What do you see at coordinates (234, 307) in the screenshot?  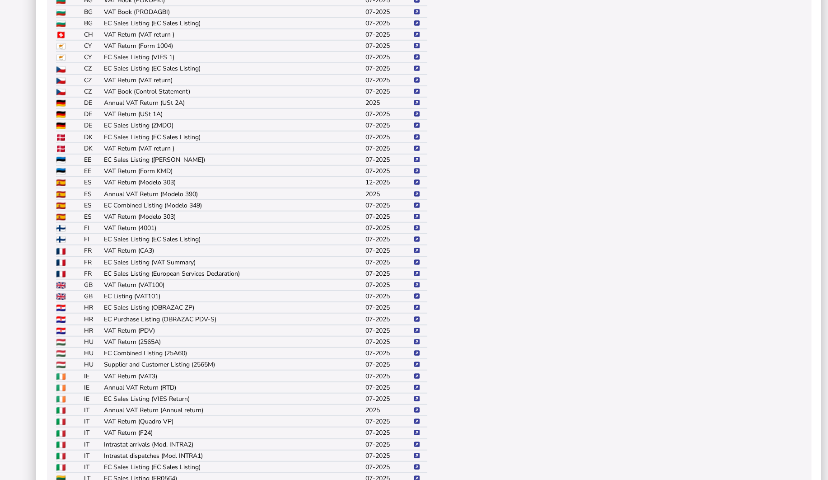 I see `td: EC Sales Listing (OBRAZAC ZP)` at bounding box center [234, 307].